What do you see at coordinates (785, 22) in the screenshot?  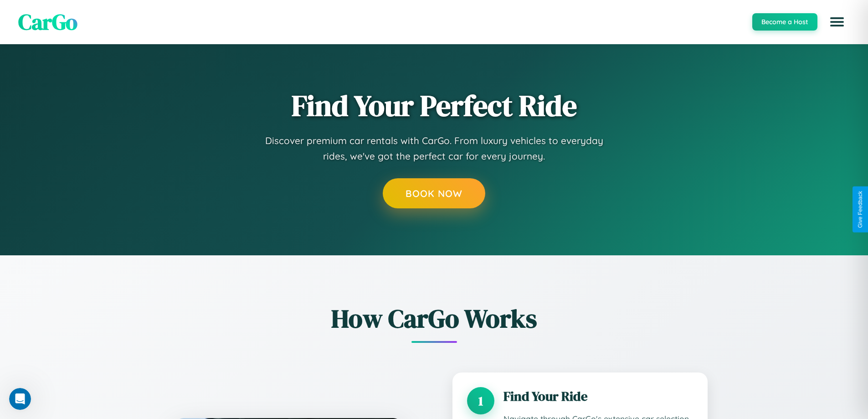 I see `button: Become a Host` at bounding box center [785, 22].